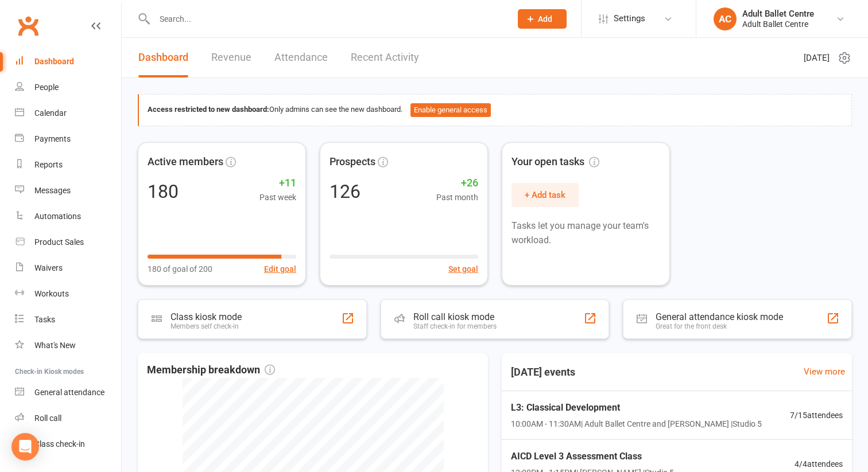  I want to click on div: Calendar, so click(51, 113).